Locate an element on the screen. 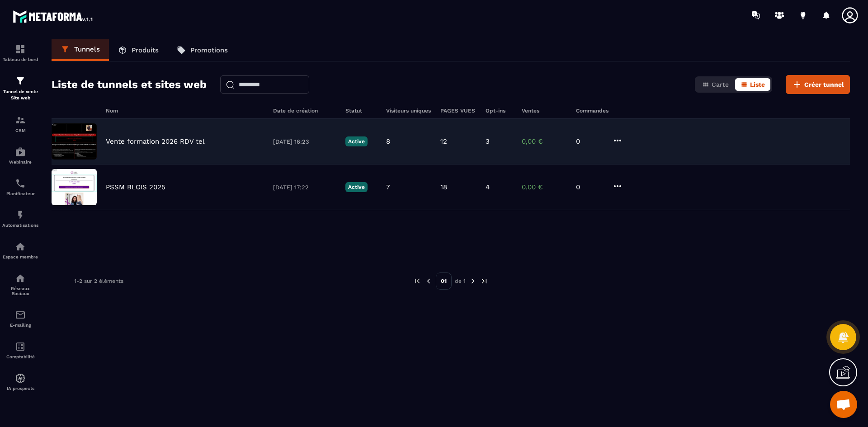 This screenshot has width=868, height=427. h2: Liste de tunnels et sites web is located at coordinates (129, 84).